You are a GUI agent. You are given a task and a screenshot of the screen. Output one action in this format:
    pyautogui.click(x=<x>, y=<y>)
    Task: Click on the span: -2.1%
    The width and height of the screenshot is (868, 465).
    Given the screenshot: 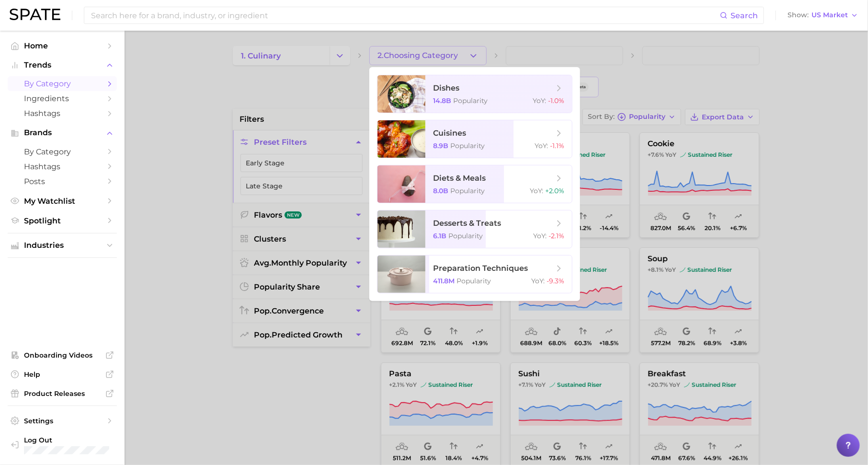 What is the action you would take?
    pyautogui.click(x=556, y=236)
    